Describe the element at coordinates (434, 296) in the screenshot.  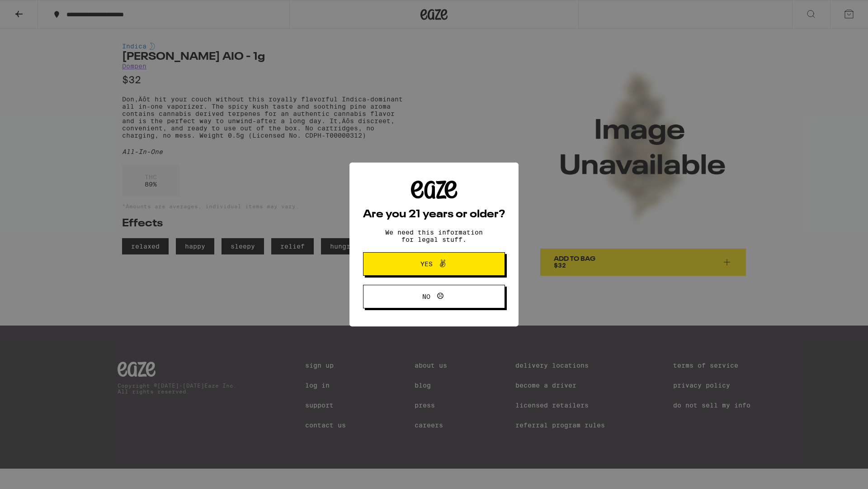
I see `button: No` at that location.